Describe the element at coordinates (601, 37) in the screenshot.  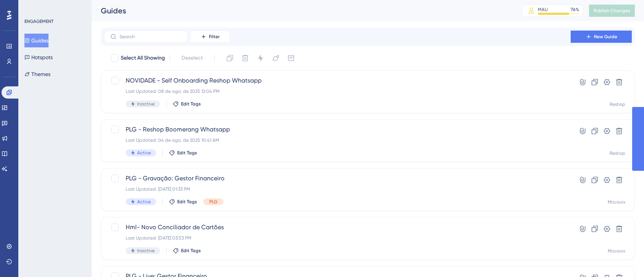
I see `button: New Guide` at that location.